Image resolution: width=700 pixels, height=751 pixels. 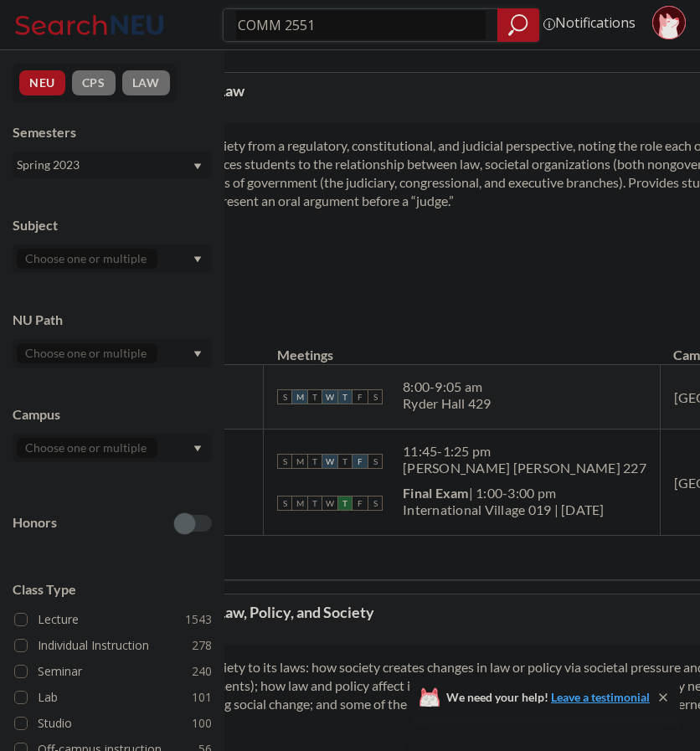 I want to click on span: 1543, so click(x=198, y=619).